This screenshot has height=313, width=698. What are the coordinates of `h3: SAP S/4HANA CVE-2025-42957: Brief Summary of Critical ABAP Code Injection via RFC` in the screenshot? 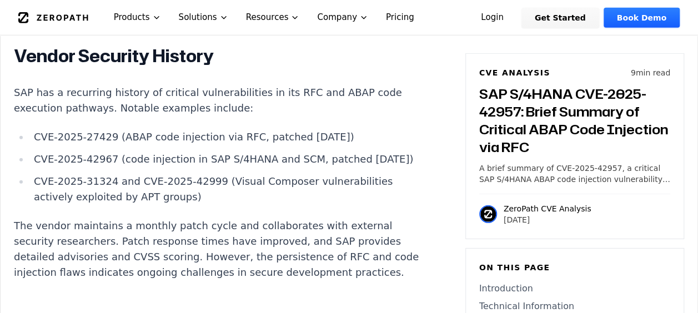 It's located at (574, 120).